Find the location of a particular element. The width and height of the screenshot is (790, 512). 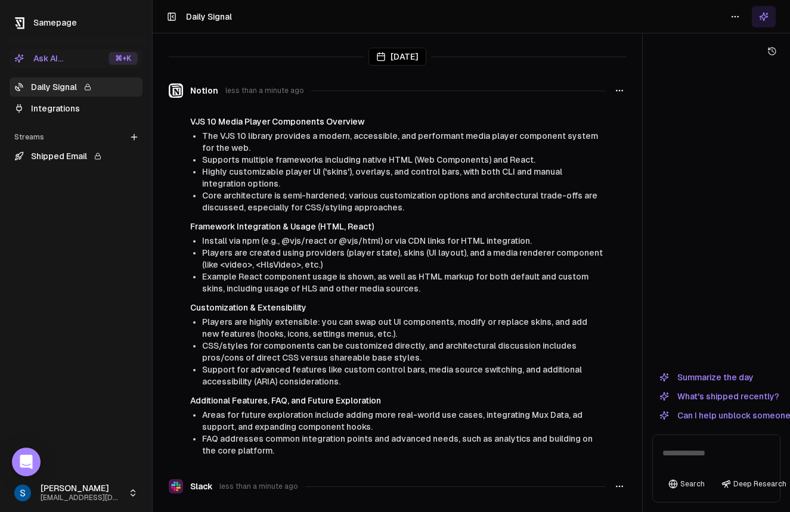

span: Core architecture is semi-hardened; various customization options and architectural trade-offs ar... is located at coordinates (400, 202).